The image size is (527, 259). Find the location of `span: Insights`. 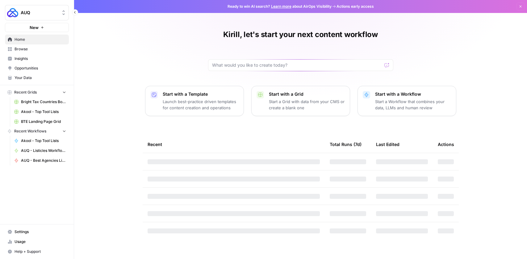

span: Insights is located at coordinates (40, 59).